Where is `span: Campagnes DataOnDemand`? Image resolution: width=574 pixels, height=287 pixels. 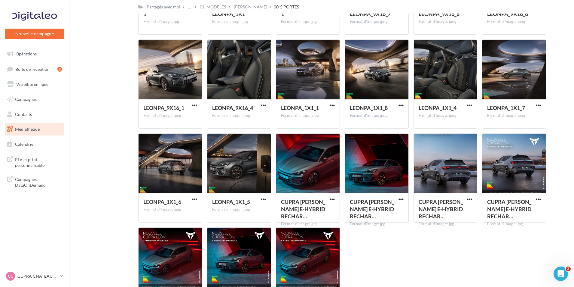
span: Campagnes DataOnDemand is located at coordinates (38, 181).